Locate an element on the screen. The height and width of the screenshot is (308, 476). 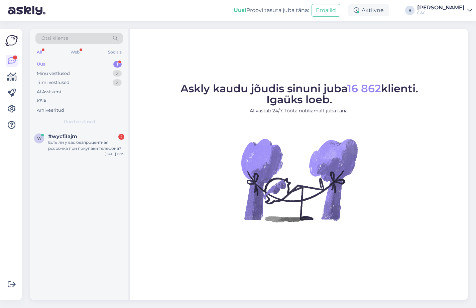
img: Askly Logo is located at coordinates (12, 40).